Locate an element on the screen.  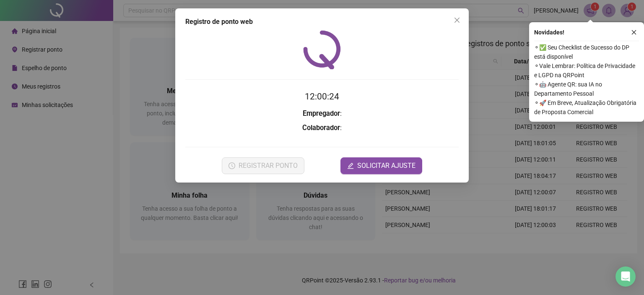
div: Registro de ponto web is located at coordinates (322, 22).